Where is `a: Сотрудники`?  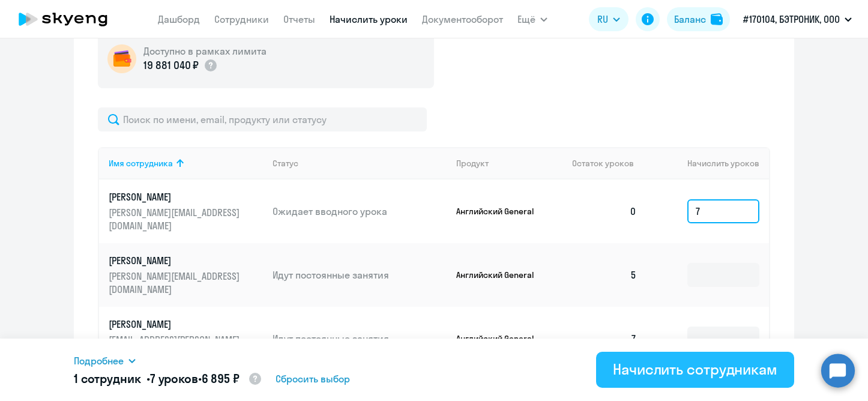
a: Сотрудники is located at coordinates (242, 19).